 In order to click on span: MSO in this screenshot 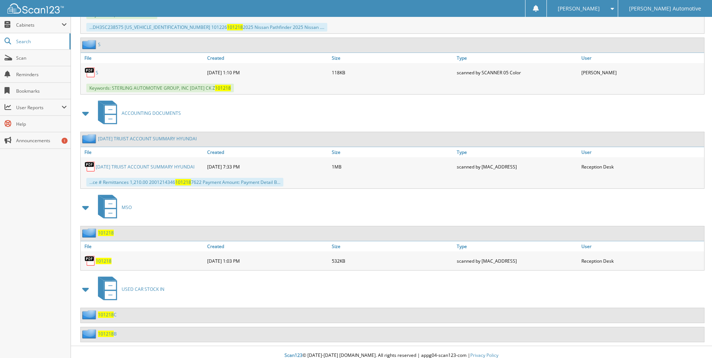, I will do `click(127, 207)`.